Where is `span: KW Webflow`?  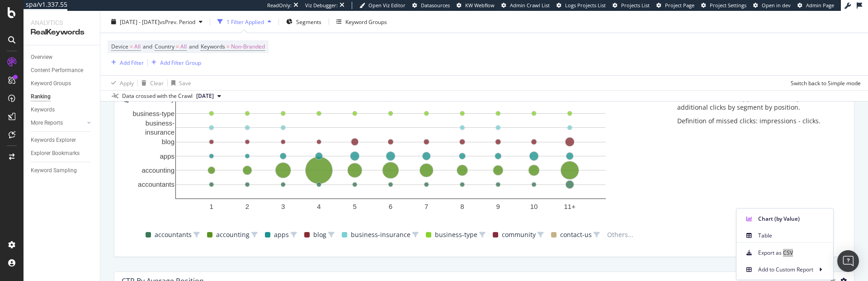
span: KW Webflow is located at coordinates (480, 5).